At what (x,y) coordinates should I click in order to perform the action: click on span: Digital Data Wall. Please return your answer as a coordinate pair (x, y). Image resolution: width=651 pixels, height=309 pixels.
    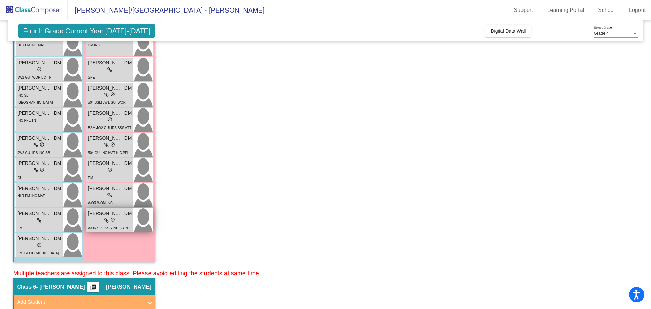
    Looking at the image, I should click on (508, 31).